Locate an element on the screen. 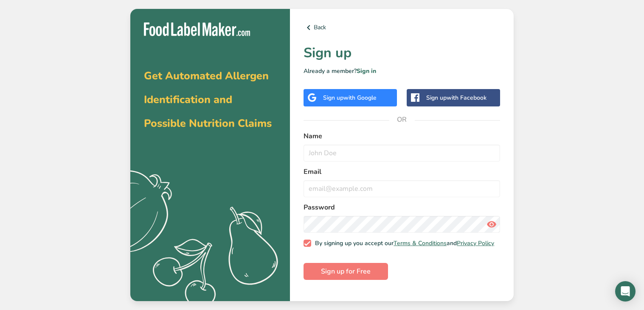 Image resolution: width=644 pixels, height=310 pixels. a: Privacy Policy is located at coordinates (475, 243).